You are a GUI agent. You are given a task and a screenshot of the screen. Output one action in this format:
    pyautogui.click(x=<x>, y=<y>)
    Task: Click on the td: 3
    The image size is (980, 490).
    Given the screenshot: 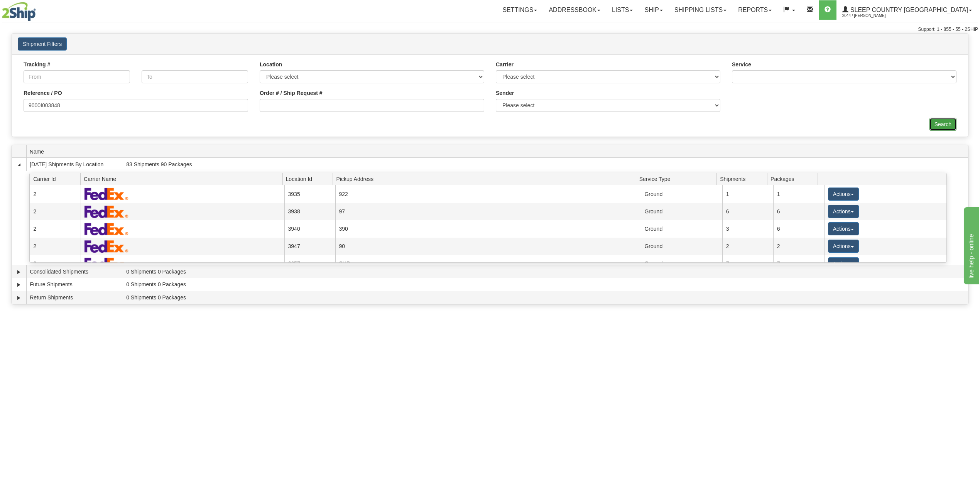 What is the action you would take?
    pyautogui.click(x=747, y=229)
    